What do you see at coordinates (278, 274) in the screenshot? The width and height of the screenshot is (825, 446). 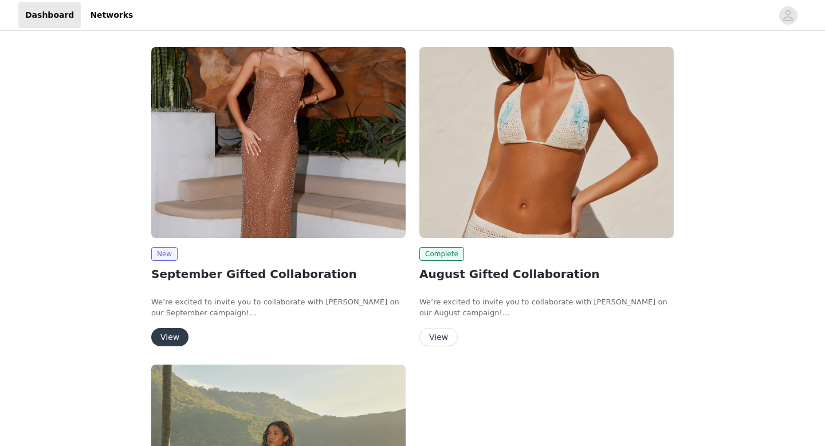 I see `h2: September Gifted Collaboration` at bounding box center [278, 274].